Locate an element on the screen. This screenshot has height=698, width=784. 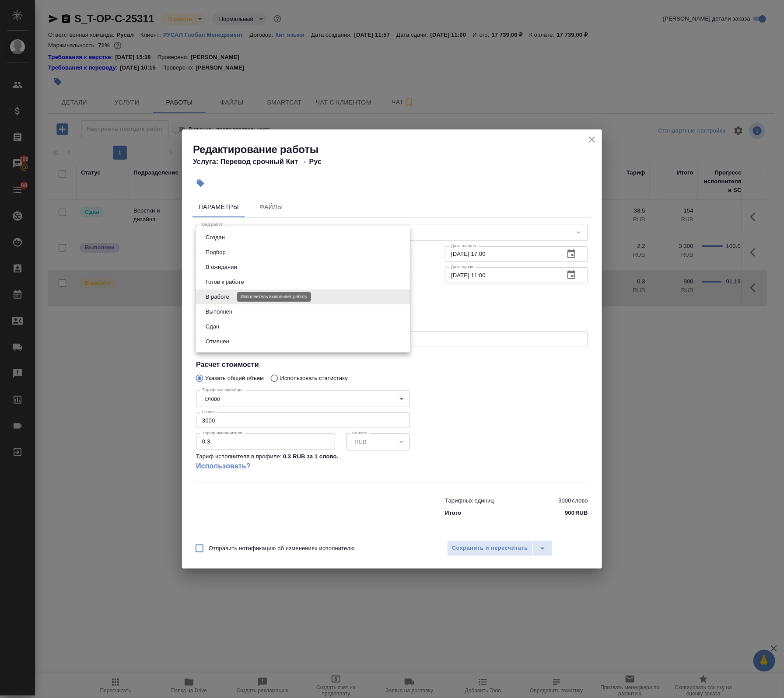
button: Выполнен is located at coordinates (219, 312).